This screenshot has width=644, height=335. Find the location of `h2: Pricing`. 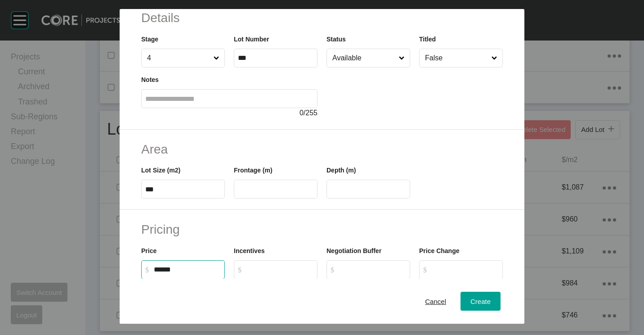

h2: Pricing is located at coordinates (322, 229).